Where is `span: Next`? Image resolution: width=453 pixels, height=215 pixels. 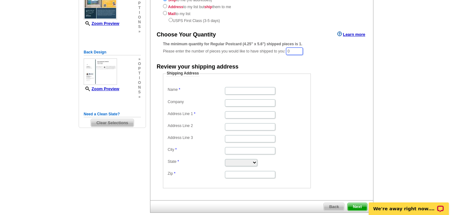
span: Next is located at coordinates (357, 207).